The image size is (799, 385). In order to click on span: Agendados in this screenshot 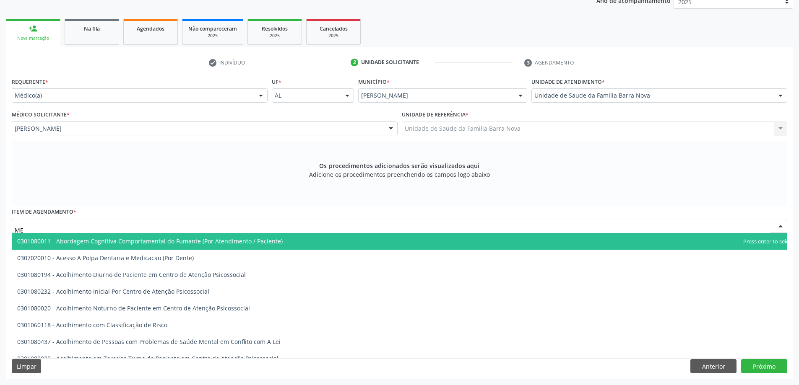, I will do `click(151, 29)`.